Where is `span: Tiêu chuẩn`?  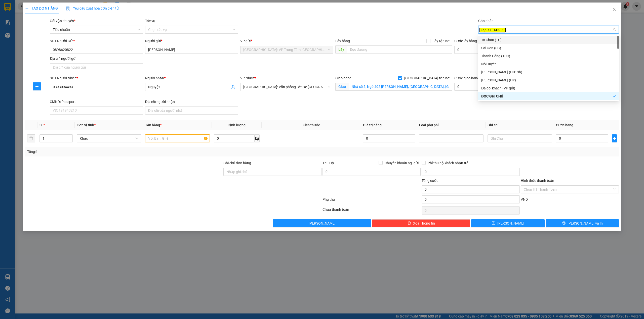 span: Tiêu chuẩn is located at coordinates (96, 29).